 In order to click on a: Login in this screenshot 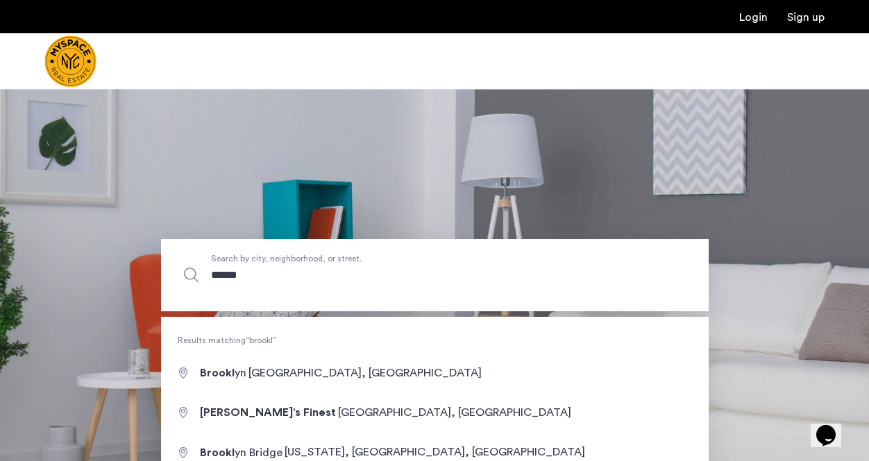, I will do `click(753, 17)`.